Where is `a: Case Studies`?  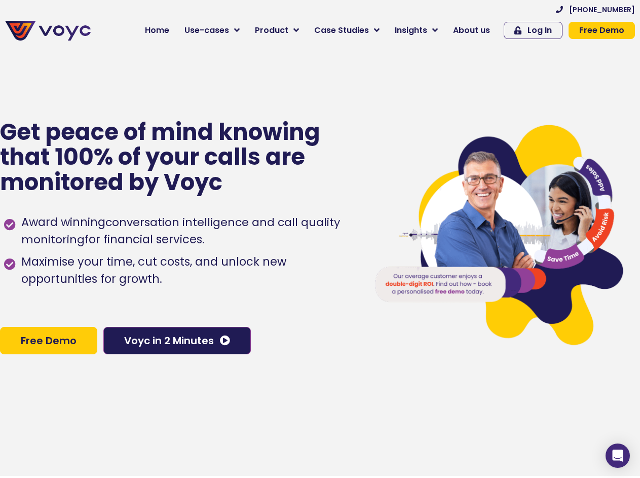 a: Case Studies is located at coordinates (346, 30).